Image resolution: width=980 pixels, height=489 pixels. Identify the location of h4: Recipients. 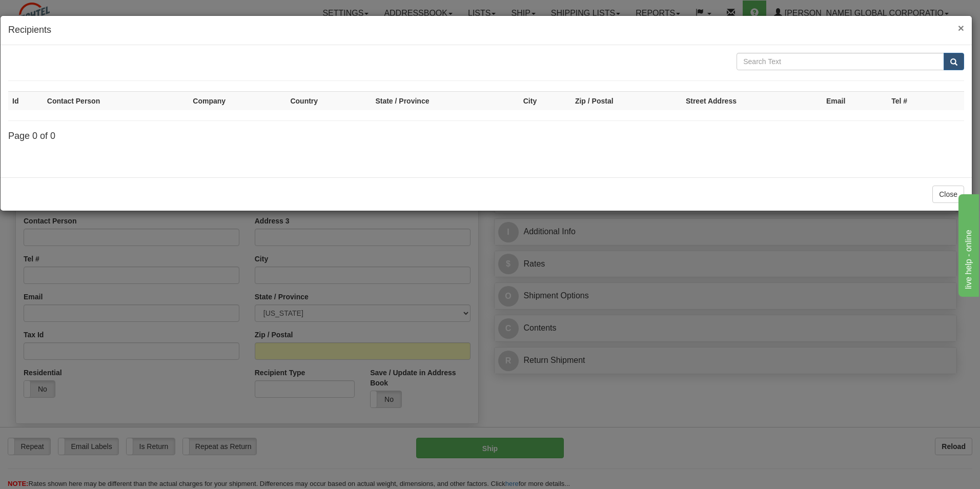
(486, 30).